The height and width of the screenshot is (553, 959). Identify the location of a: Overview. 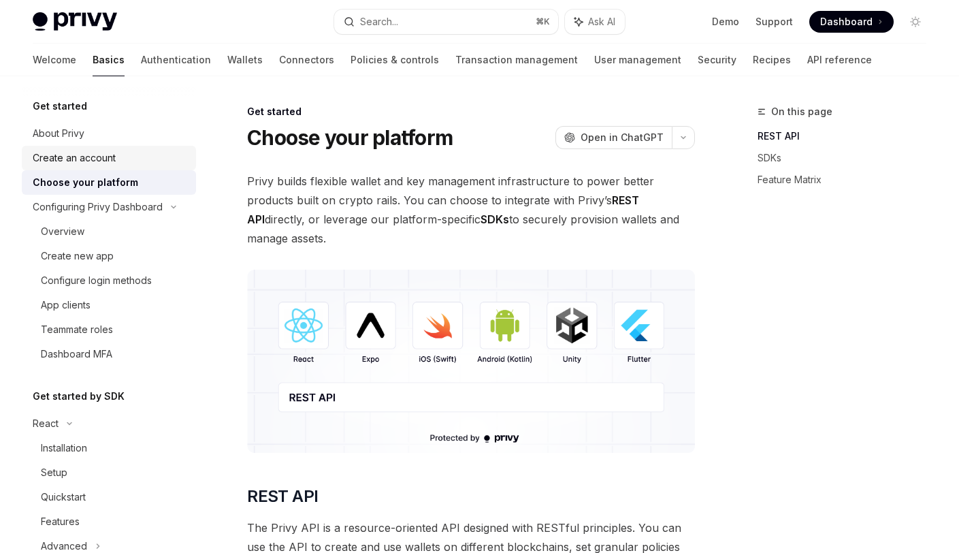
(109, 231).